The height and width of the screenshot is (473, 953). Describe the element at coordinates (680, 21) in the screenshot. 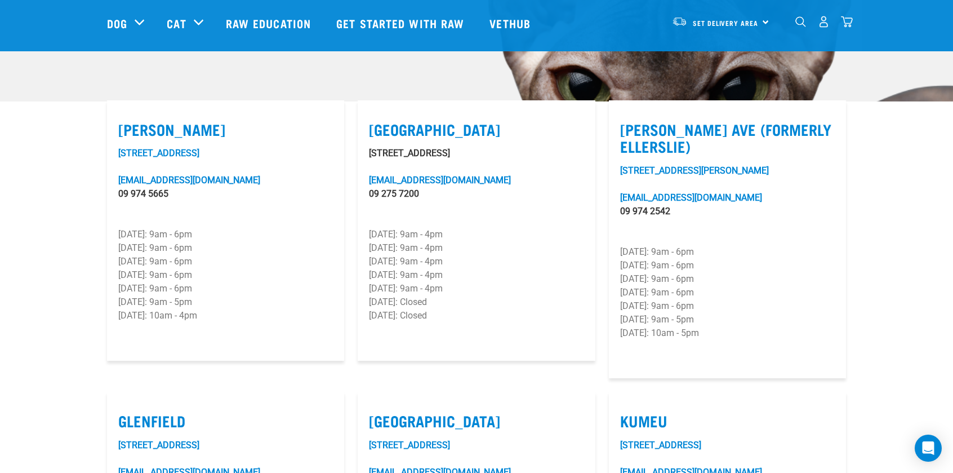

I see `img: van-moving.png` at that location.